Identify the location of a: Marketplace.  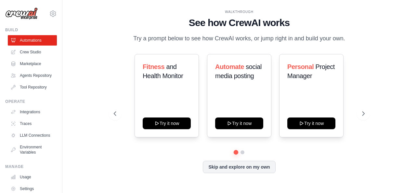
(32, 64).